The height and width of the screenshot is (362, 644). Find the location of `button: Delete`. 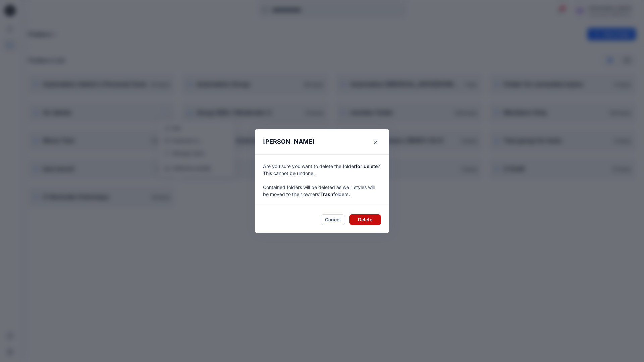

button: Delete is located at coordinates (365, 220).